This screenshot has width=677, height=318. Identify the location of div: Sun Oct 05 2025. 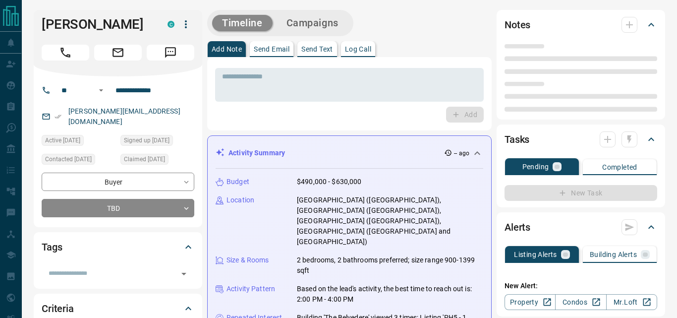
(78, 142).